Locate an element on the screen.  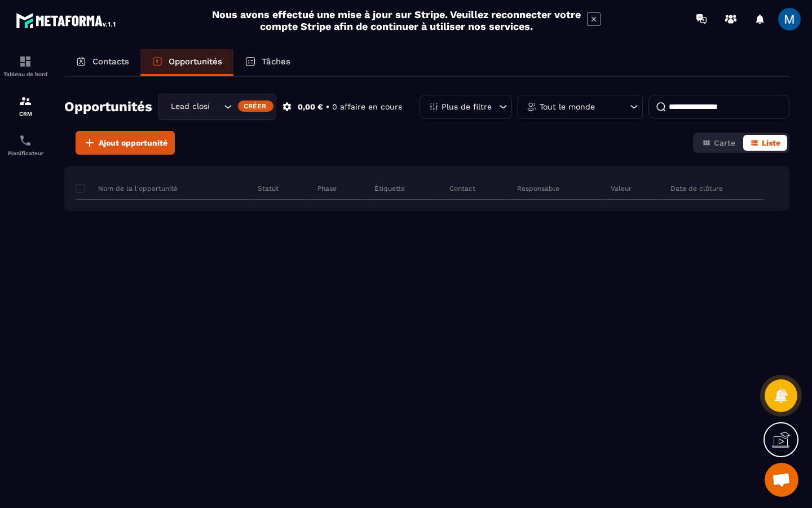
span: Ajout opportunité is located at coordinates (133, 142).